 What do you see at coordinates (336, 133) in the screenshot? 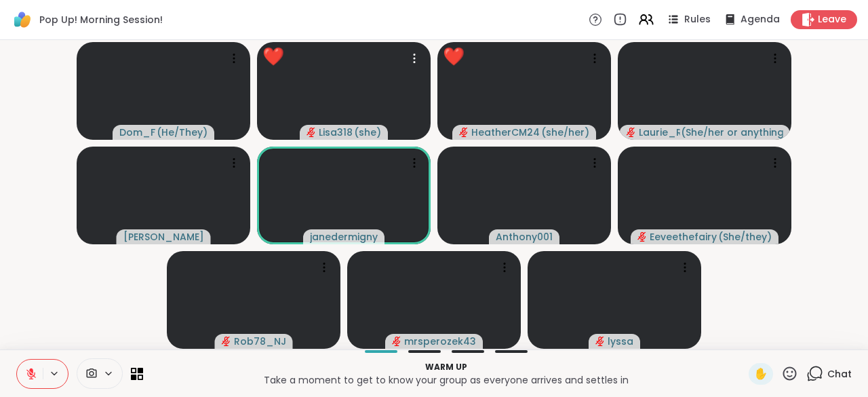
I see `span: Lisa318` at bounding box center [336, 133].